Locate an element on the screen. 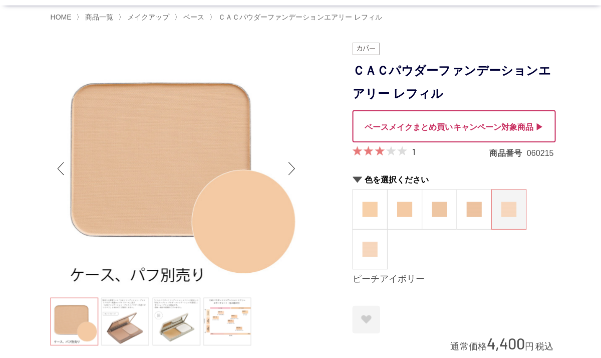 Image resolution: width=601 pixels, height=358 pixels. img: カバー is located at coordinates (364, 49).